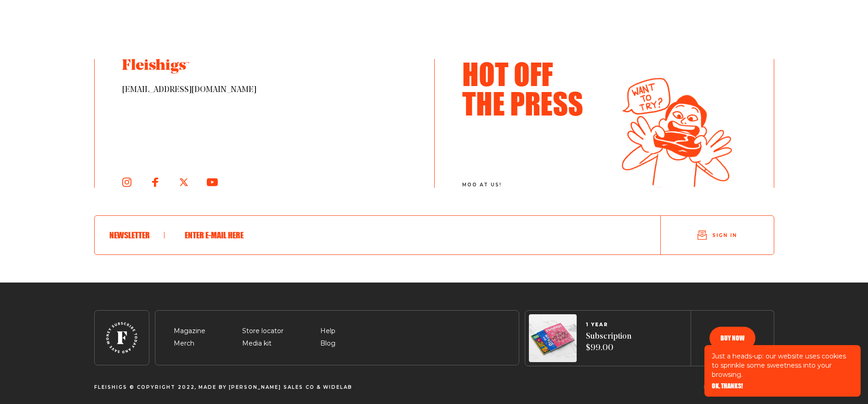 Image resolution: width=868 pixels, height=404 pixels. I want to click on span: Widelab, so click(338, 387).